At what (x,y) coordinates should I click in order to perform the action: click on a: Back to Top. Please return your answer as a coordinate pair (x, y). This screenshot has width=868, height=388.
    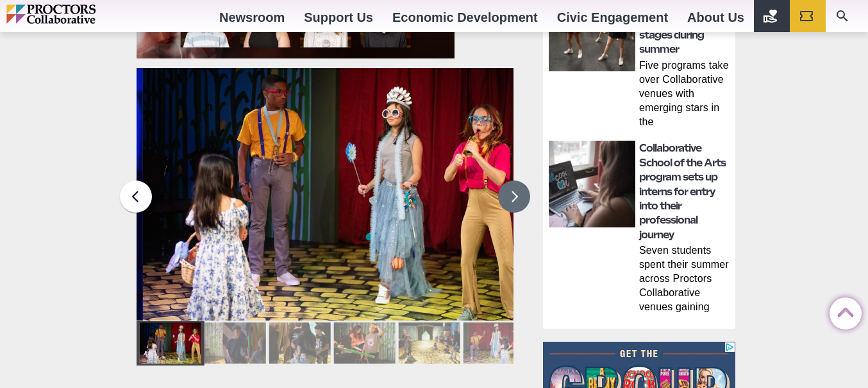
    Looking at the image, I should click on (842, 311).